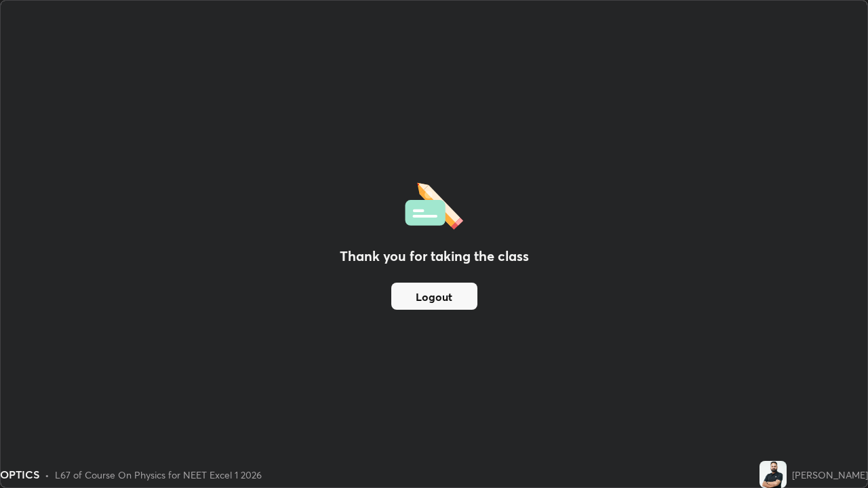 This screenshot has height=488, width=868. What do you see at coordinates (434, 204) in the screenshot?
I see `img: offlineFeedback.1438e8b3.svg` at bounding box center [434, 204].